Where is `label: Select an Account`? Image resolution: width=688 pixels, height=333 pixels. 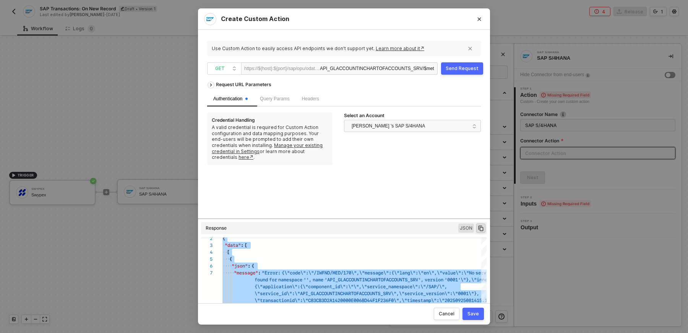 label: Select an Account is located at coordinates (367, 116).